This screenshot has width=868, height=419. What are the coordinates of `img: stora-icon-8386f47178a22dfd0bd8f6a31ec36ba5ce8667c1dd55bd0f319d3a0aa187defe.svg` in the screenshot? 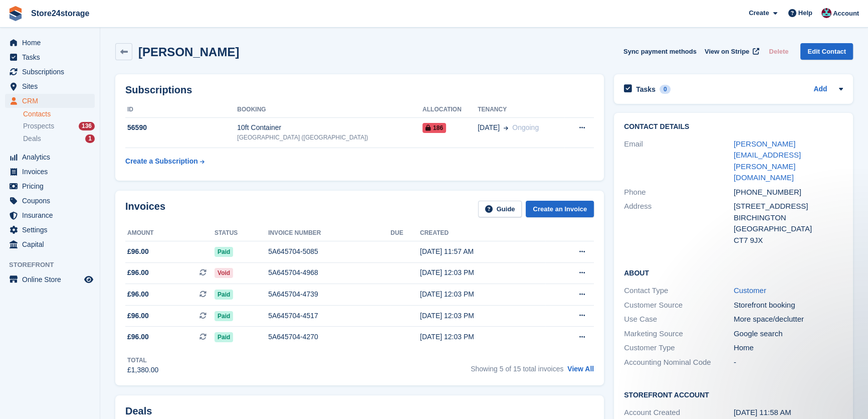 It's located at (16, 14).